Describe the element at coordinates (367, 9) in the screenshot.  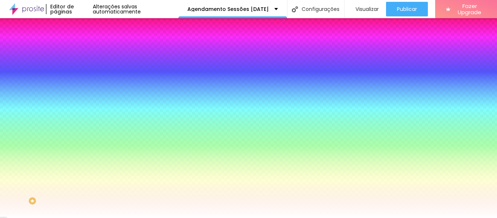
I see `span: Visualizar` at that location.